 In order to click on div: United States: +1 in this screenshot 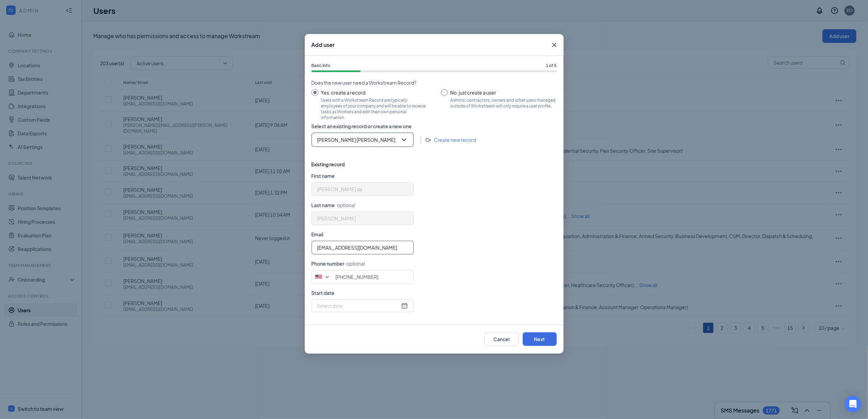, I will do `click(322, 277)`.